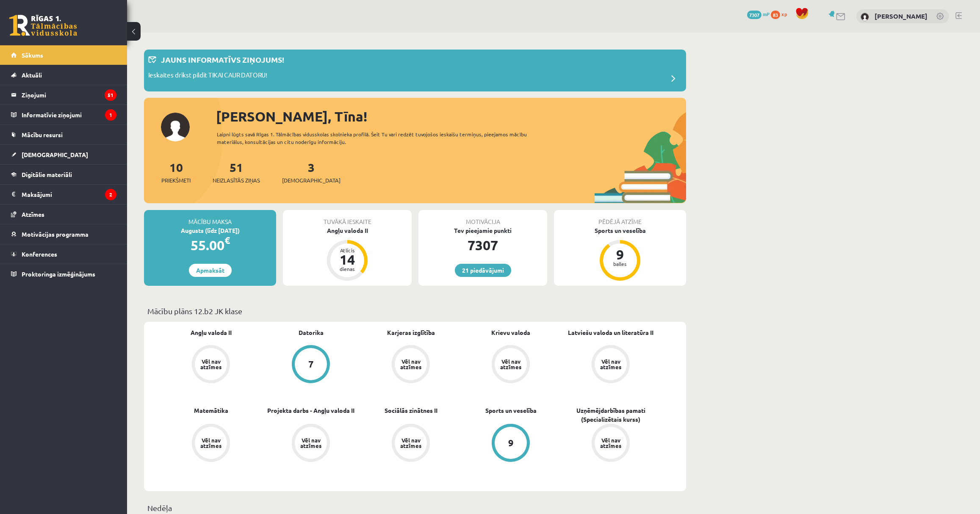  What do you see at coordinates (208, 76) in the screenshot?
I see `p: Ieskaites drīkst pildīt TIKAI CAUR DATORU!` at bounding box center [208, 76].